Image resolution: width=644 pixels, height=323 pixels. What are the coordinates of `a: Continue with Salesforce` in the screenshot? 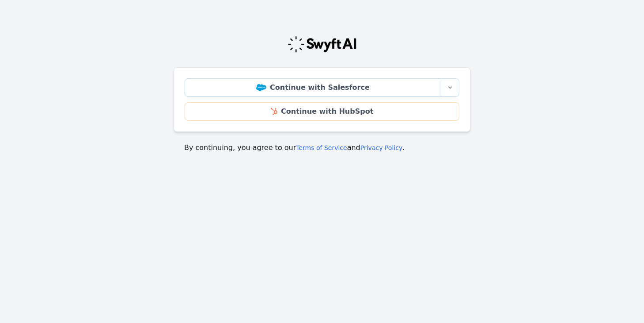 It's located at (313, 87).